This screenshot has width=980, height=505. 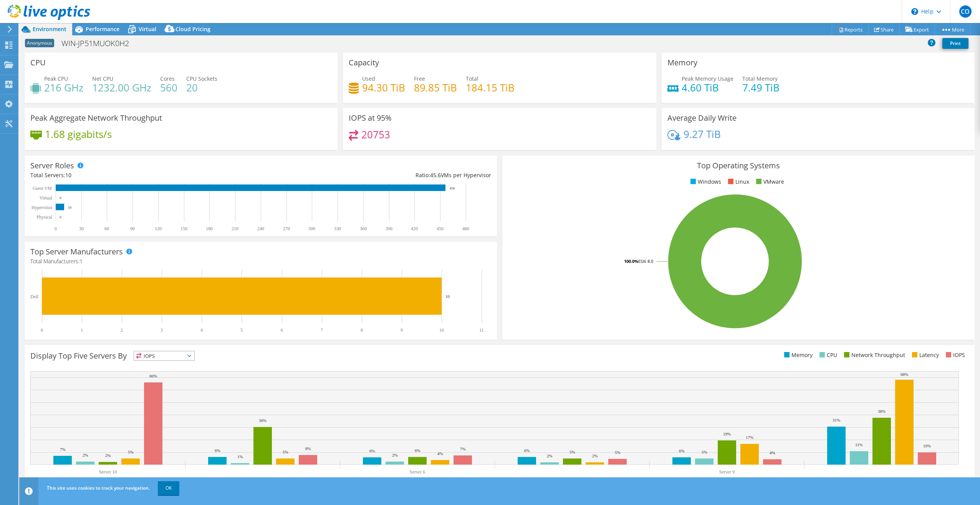 What do you see at coordinates (81, 261) in the screenshot?
I see `span: 1` at bounding box center [81, 261].